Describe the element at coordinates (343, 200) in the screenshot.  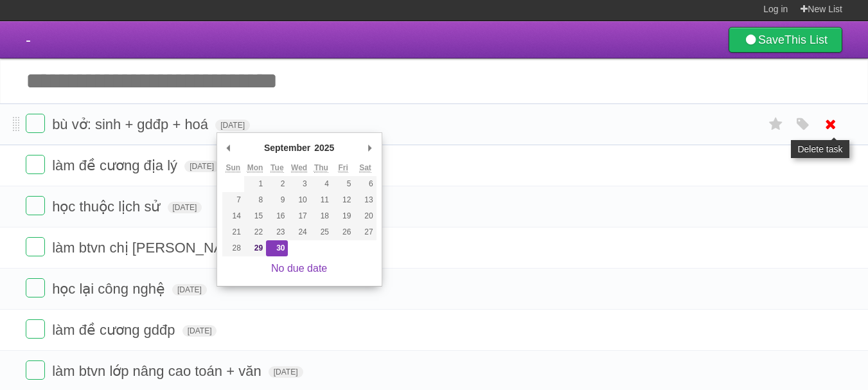
I see `button: 12` at that location.